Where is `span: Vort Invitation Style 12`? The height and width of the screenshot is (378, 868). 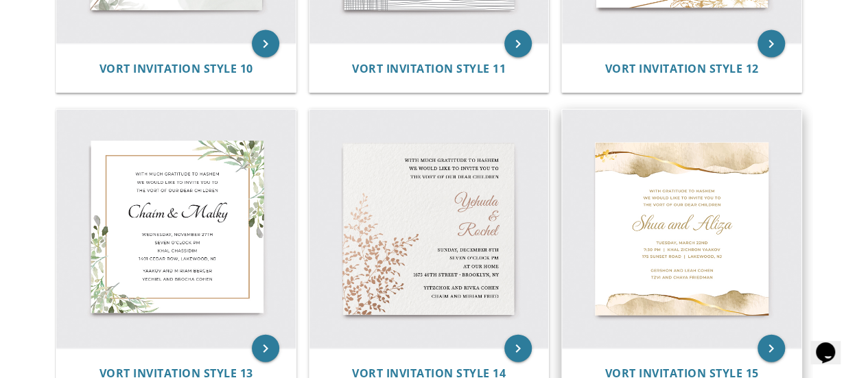 span: Vort Invitation Style 12 is located at coordinates (683, 69).